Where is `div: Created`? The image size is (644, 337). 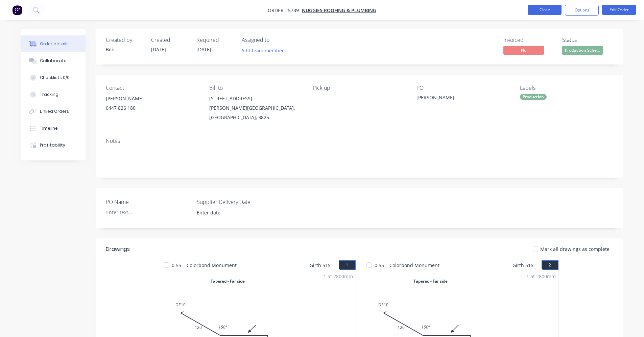
div: Created is located at coordinates (169, 40).